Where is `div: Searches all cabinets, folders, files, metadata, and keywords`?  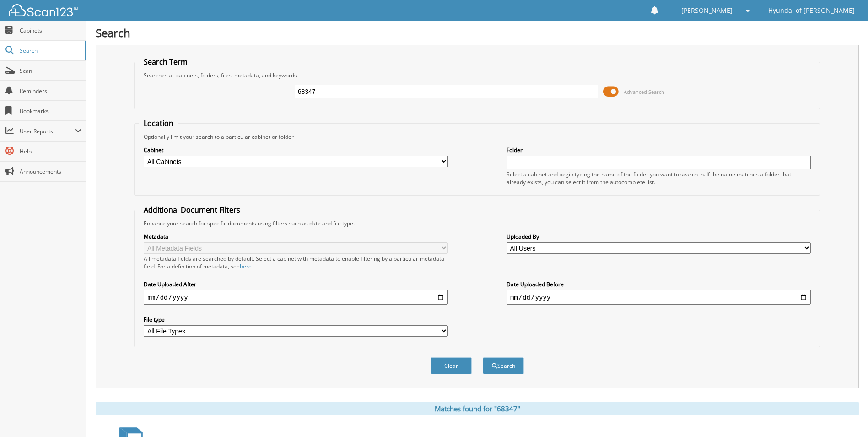
div: Searches all cabinets, folders, files, metadata, and keywords is located at coordinates (477, 75).